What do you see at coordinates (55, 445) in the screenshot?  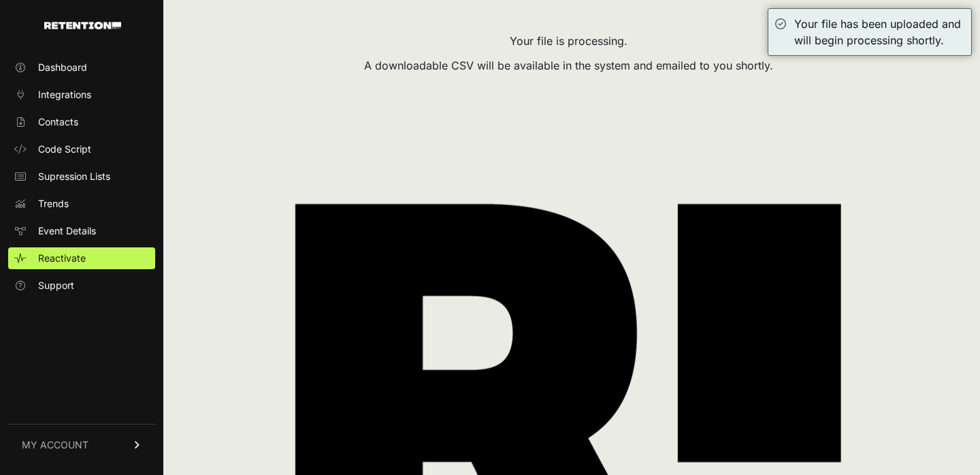 I see `span: MY ACCOUNT` at bounding box center [55, 445].